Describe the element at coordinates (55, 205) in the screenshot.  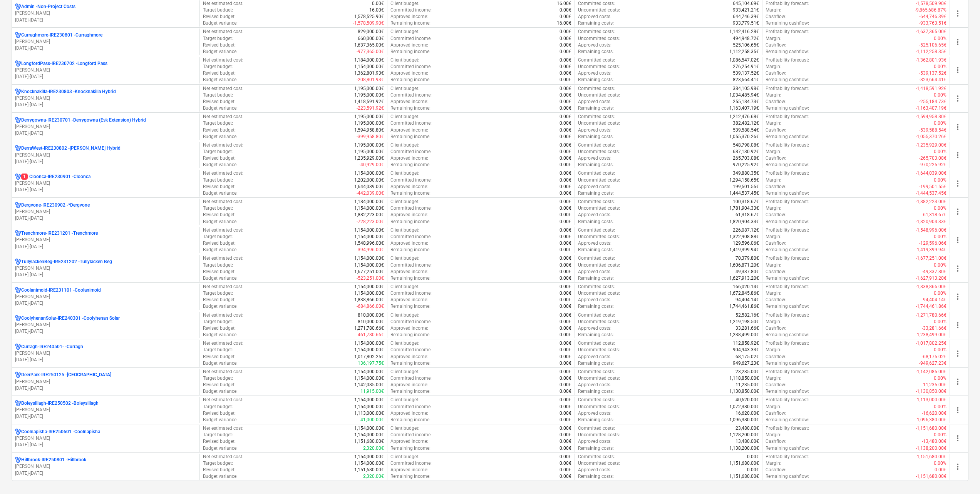
I see `p: Dergvone-IRE230902 - *Dergvone` at that location.